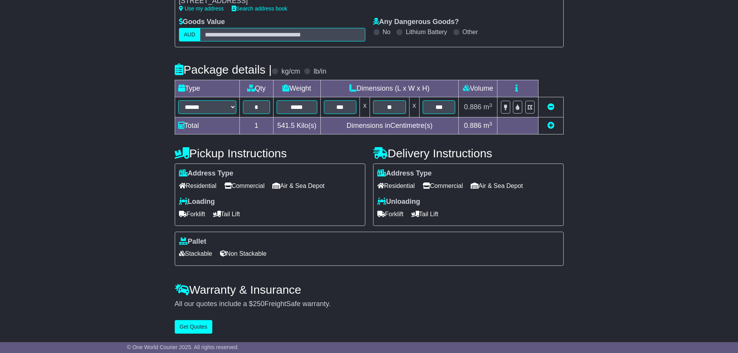 This screenshot has width=738, height=353. I want to click on td: Dimensions (L x W x H), so click(389, 89).